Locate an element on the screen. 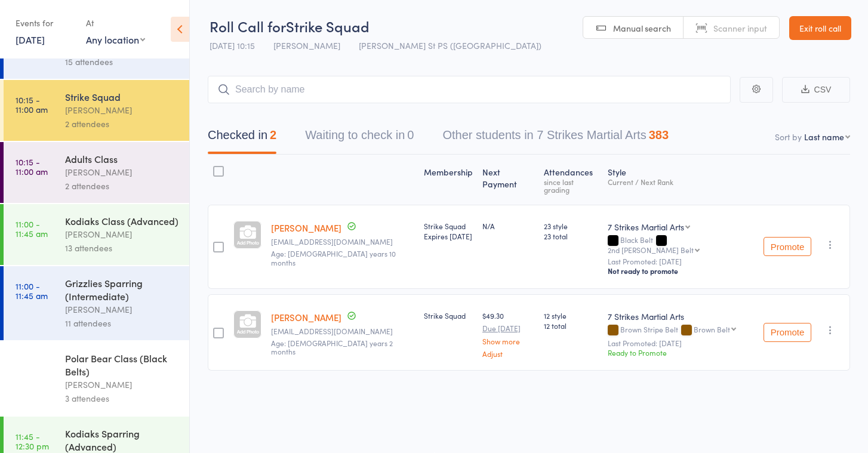 This screenshot has height=453, width=868. div: At is located at coordinates (115, 23).